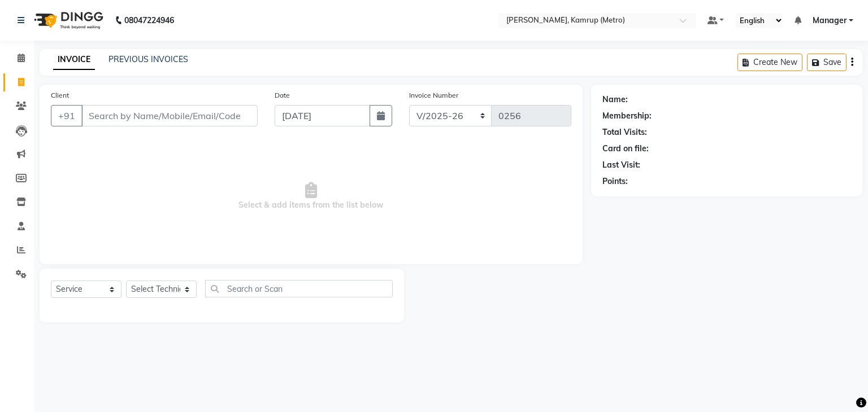 Image resolution: width=868 pixels, height=412 pixels. What do you see at coordinates (148, 59) in the screenshot?
I see `a: PREVIOUS INVOICES` at bounding box center [148, 59].